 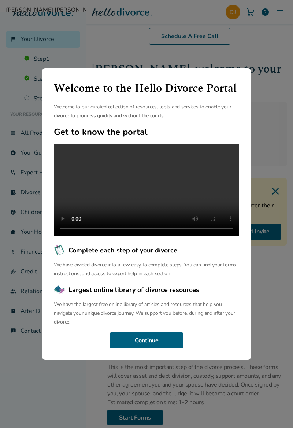 What do you see at coordinates (146, 340) in the screenshot?
I see `button: Continue` at bounding box center [146, 340].